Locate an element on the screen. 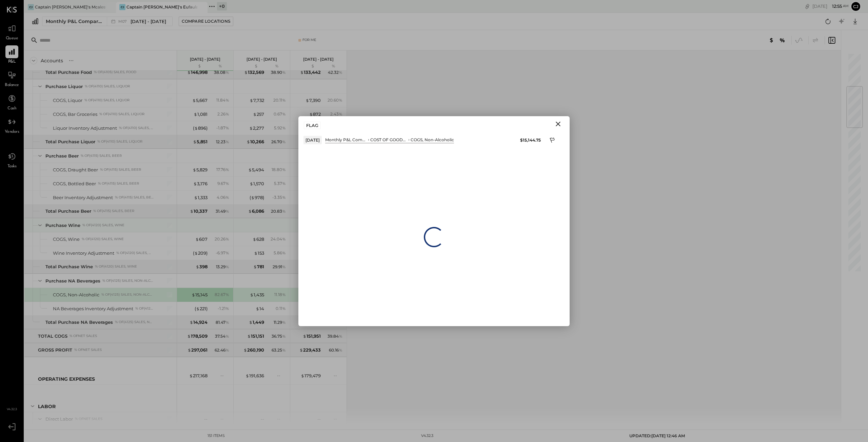 The height and width of the screenshot is (442, 868). div: 5.86 is located at coordinates (280, 253).